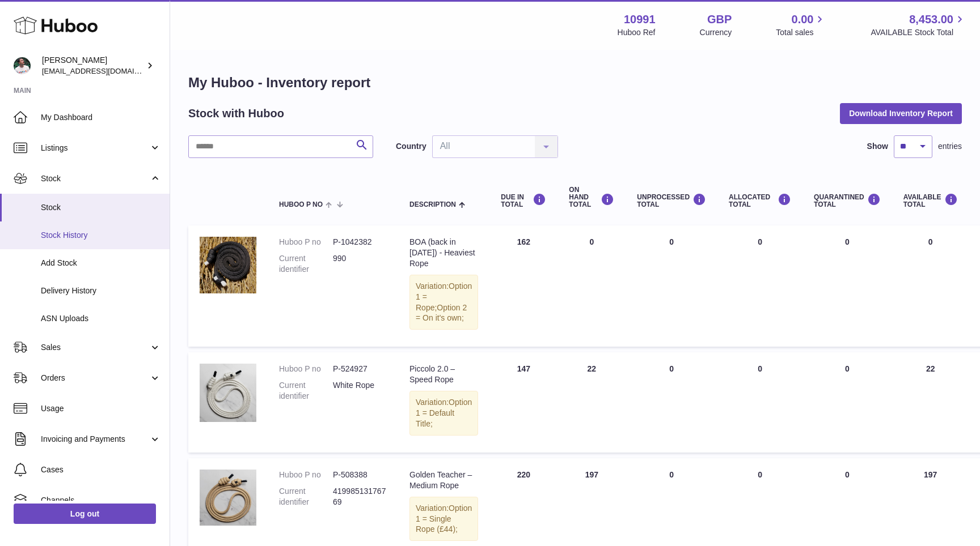 This screenshot has width=980, height=546. I want to click on dd: 990, so click(360, 264).